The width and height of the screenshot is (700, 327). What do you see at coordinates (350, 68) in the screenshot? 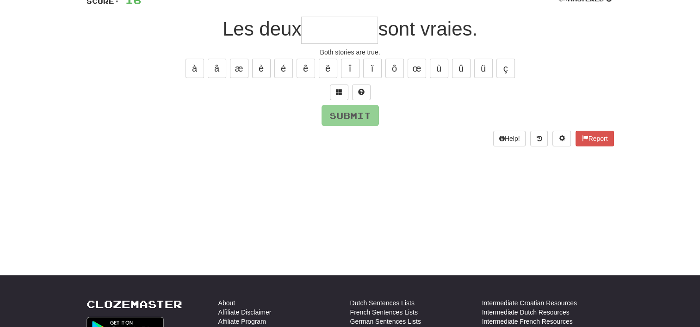
I see `button: î` at bounding box center [350, 68].